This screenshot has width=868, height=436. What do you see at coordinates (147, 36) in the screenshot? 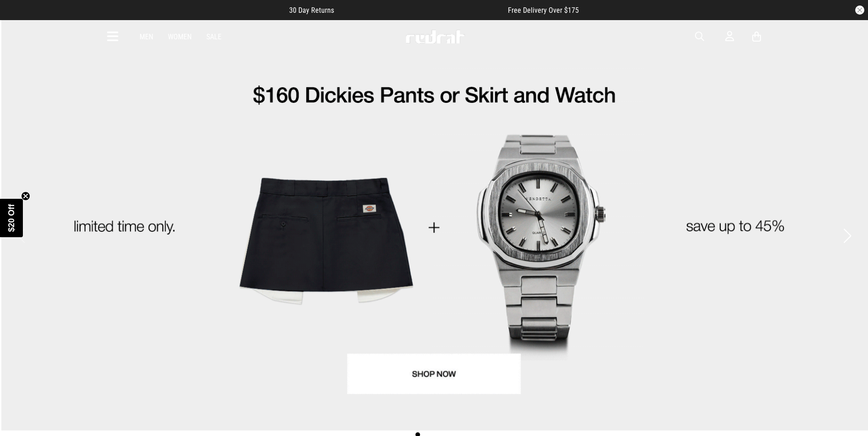
I see `a: Men` at bounding box center [147, 36].